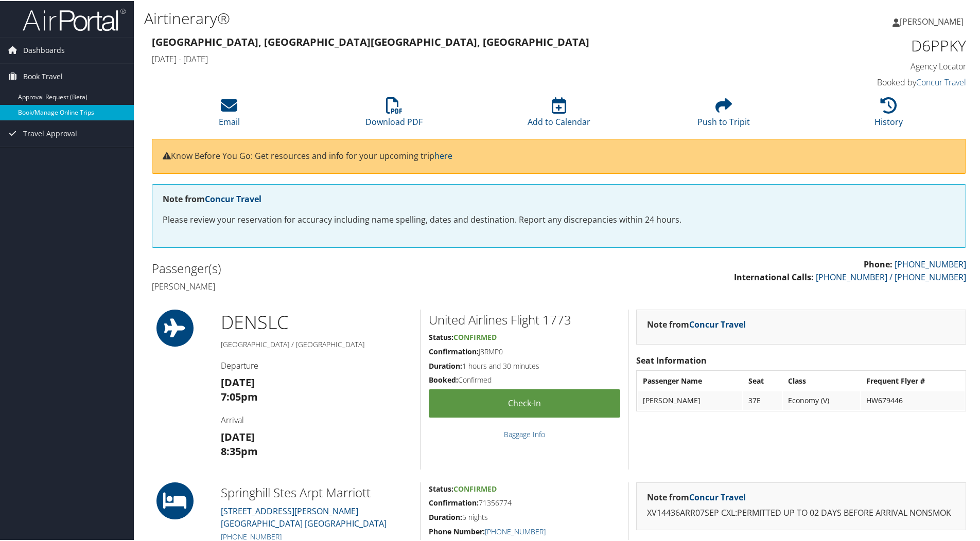 Image resolution: width=980 pixels, height=541 pixels. I want to click on span: Dashboards, so click(44, 50).